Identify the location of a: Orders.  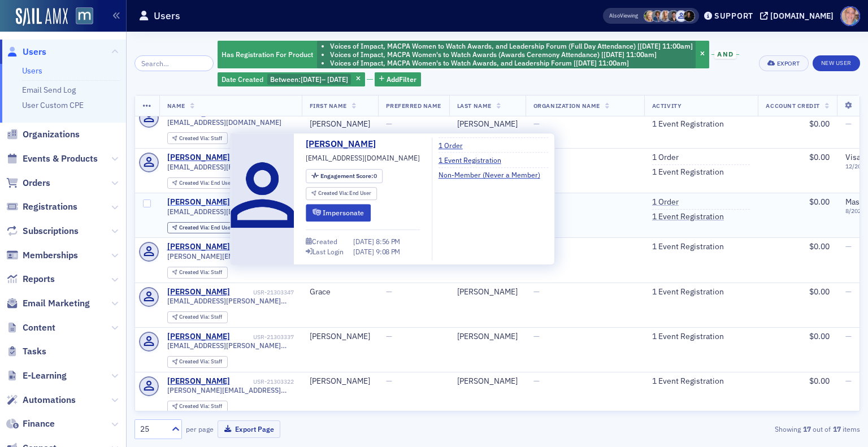
(28, 183).